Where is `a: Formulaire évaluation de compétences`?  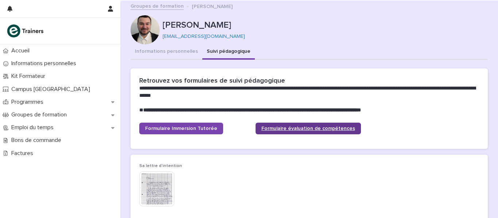 a: Formulaire évaluation de compétences is located at coordinates (308, 129).